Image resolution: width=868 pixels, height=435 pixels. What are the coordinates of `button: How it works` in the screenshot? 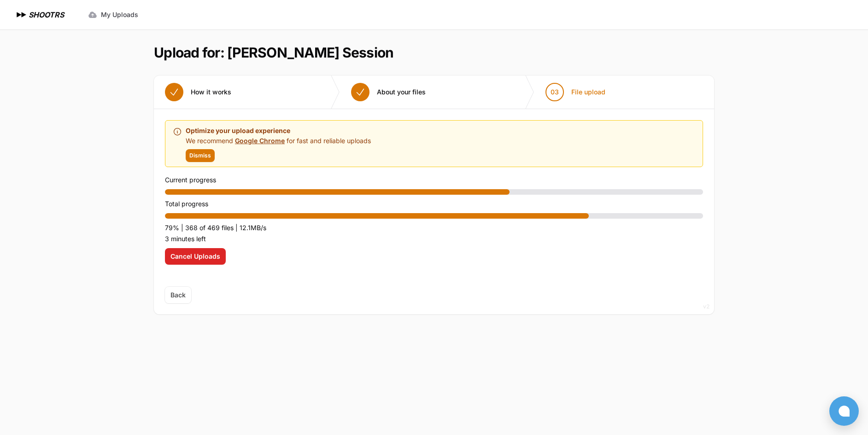 It's located at (198, 92).